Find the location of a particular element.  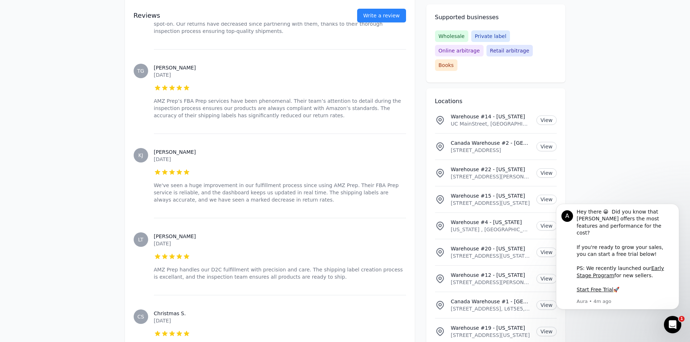

span: 1 is located at coordinates (682, 319).